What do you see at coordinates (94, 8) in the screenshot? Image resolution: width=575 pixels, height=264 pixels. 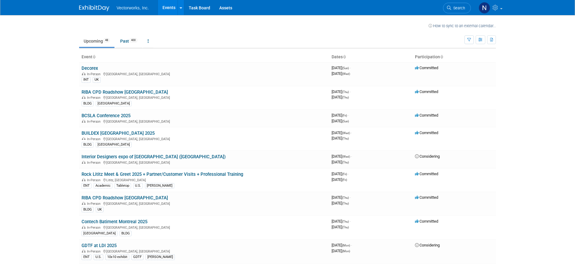 I see `img: ExhibitDay` at bounding box center [94, 8].